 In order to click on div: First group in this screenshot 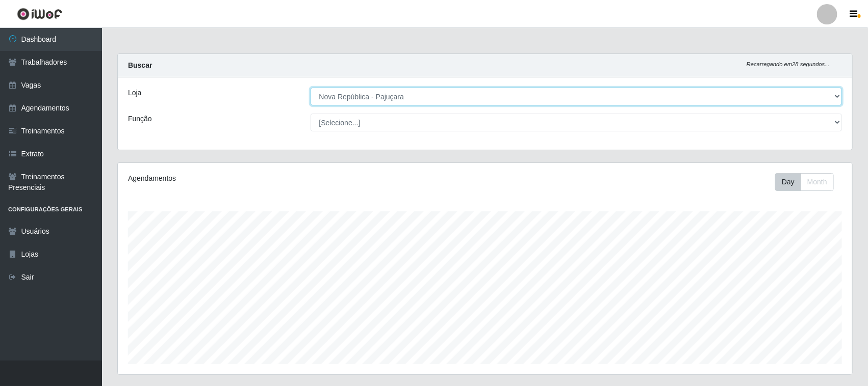, I will do `click(804, 182)`.